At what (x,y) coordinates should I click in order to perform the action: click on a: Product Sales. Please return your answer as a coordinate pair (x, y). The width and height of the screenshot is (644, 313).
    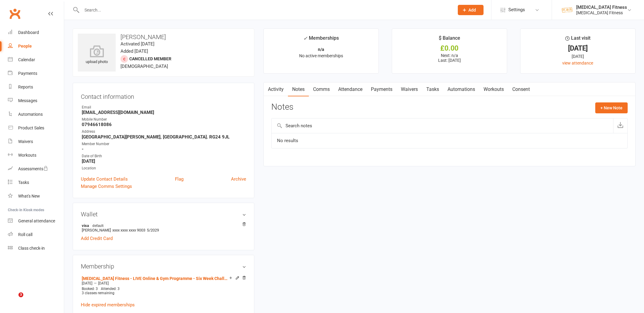
    Looking at the image, I should click on (35, 128).